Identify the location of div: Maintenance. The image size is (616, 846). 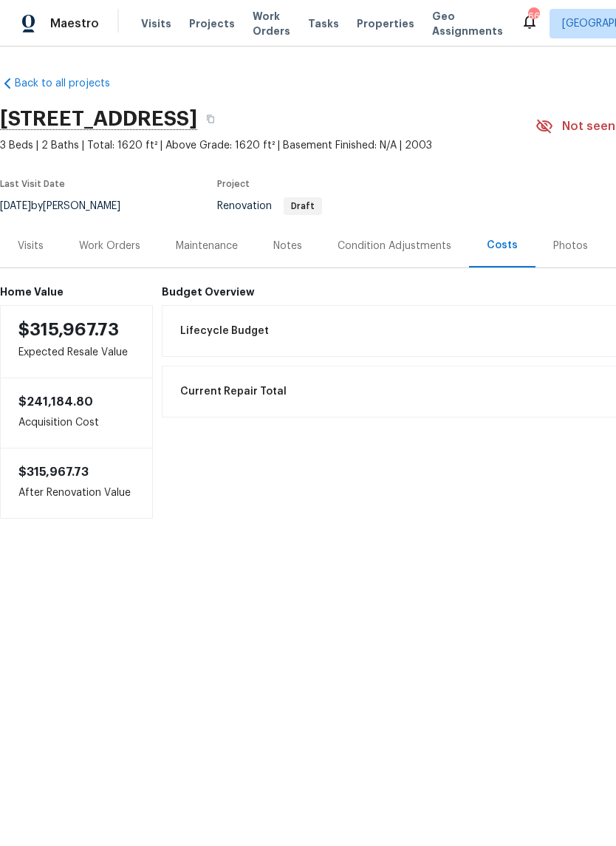
(206, 246).